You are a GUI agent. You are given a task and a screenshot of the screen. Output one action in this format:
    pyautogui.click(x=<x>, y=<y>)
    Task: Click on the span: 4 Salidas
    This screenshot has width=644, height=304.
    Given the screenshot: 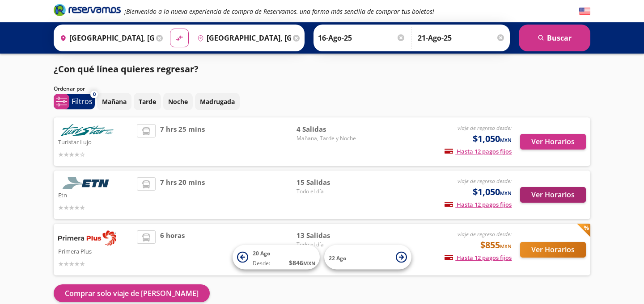 What is the action you would take?
    pyautogui.click(x=328, y=129)
    